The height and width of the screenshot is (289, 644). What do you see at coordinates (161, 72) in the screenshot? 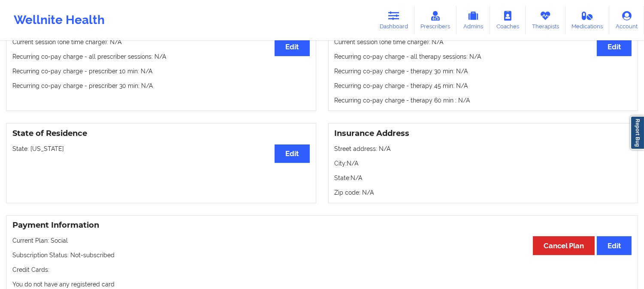
I see `p: Recurring co-pay charge - prescriber 10 min : N/A` at bounding box center [161, 72].